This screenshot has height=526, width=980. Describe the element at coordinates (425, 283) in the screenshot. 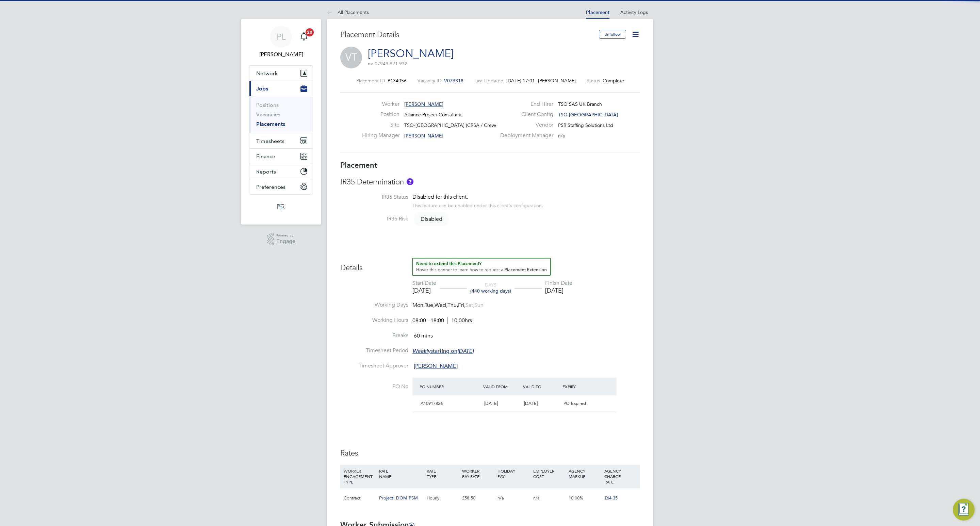

I see `div: Start Date` at that location.